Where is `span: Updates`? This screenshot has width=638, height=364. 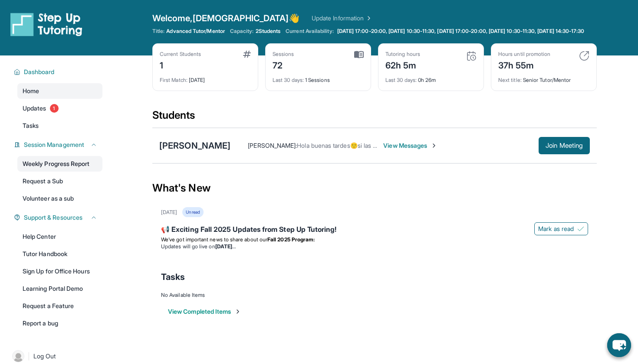
span: Updates is located at coordinates (34, 108).